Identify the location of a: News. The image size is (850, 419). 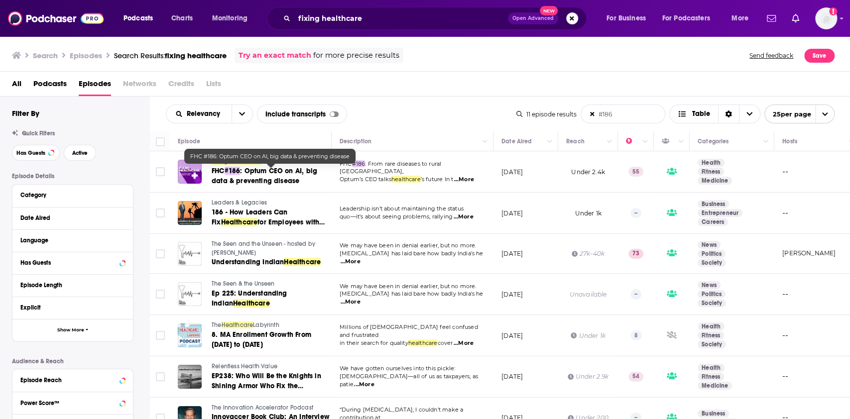
(709, 245).